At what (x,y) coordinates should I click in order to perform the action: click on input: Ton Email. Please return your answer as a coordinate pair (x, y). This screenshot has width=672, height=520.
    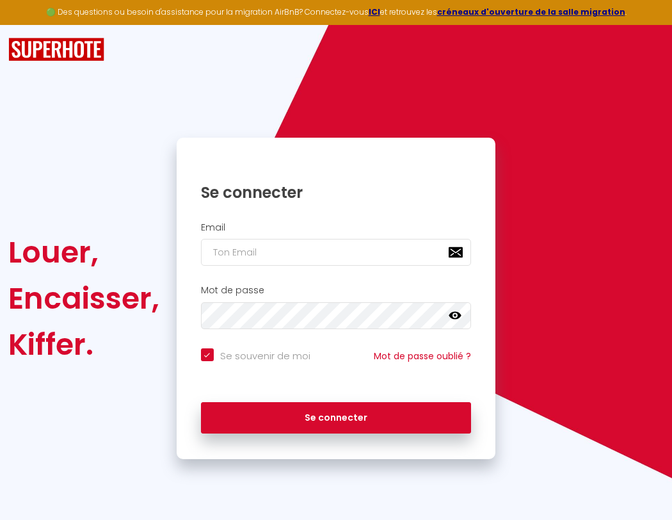
    Looking at the image, I should click on (336, 252).